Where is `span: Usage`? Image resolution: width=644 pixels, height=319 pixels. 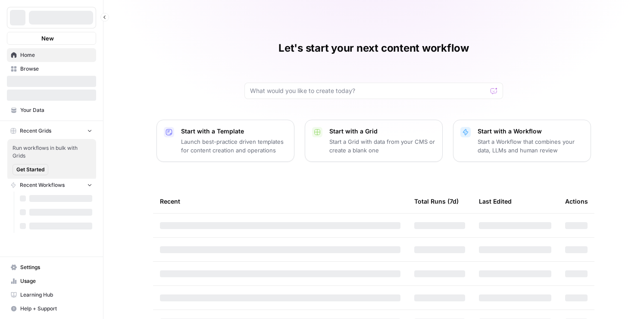 span: Usage is located at coordinates (56, 281).